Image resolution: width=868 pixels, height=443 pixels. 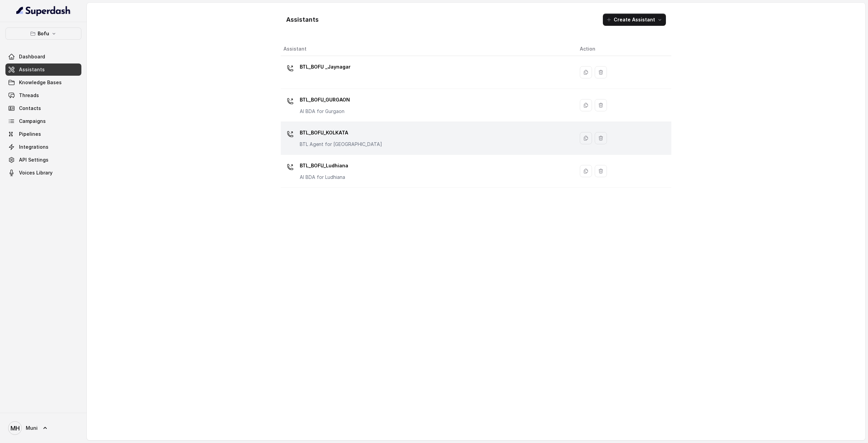 I want to click on a: Integrations, so click(x=43, y=147).